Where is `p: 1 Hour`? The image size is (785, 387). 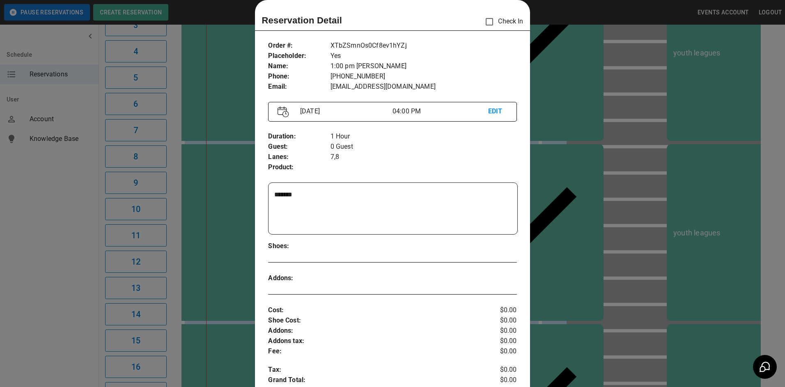
p: 1 Hour is located at coordinates (424, 136).